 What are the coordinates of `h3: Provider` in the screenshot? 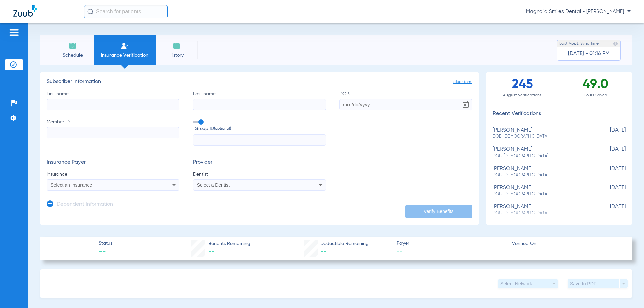 It's located at (260, 163).